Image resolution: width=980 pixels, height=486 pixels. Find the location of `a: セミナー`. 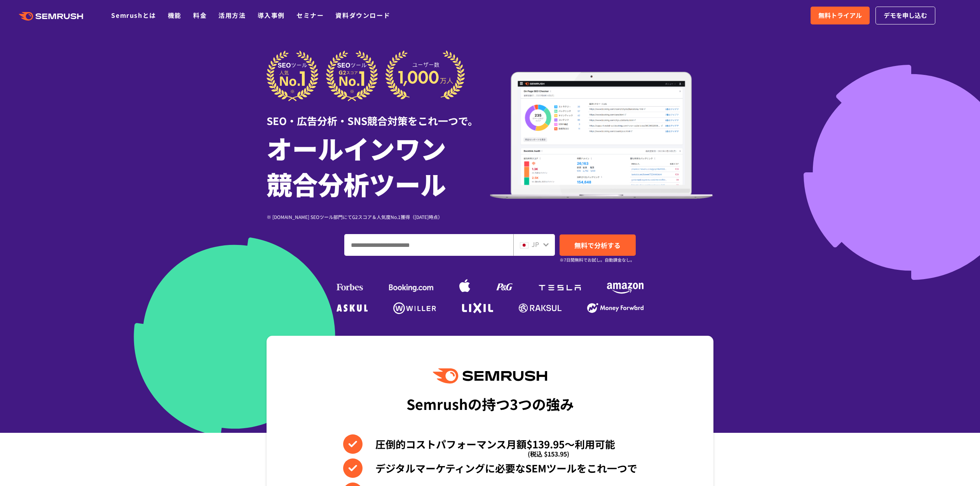

a: セミナー is located at coordinates (310, 16).